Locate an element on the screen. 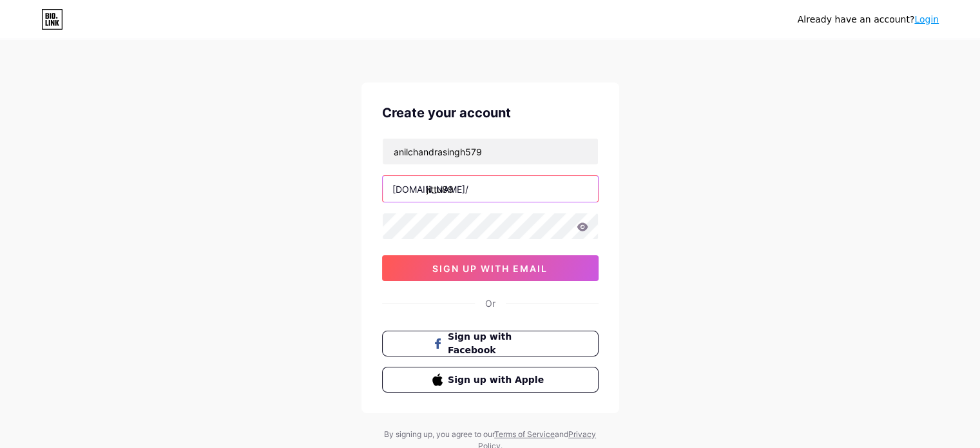 Image resolution: width=980 pixels, height=448 pixels. a: Login is located at coordinates (926, 19).